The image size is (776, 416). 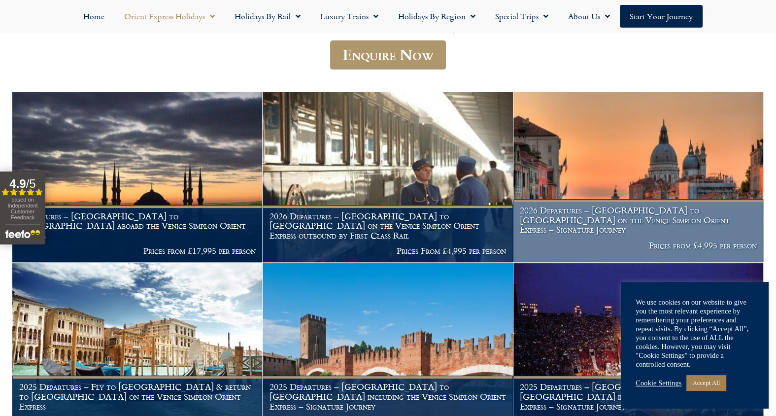 What do you see at coordinates (695, 333) in the screenshot?
I see `div: We use cookies on our website to give you the most relevant experience by remembering your prefer...` at bounding box center [695, 333].